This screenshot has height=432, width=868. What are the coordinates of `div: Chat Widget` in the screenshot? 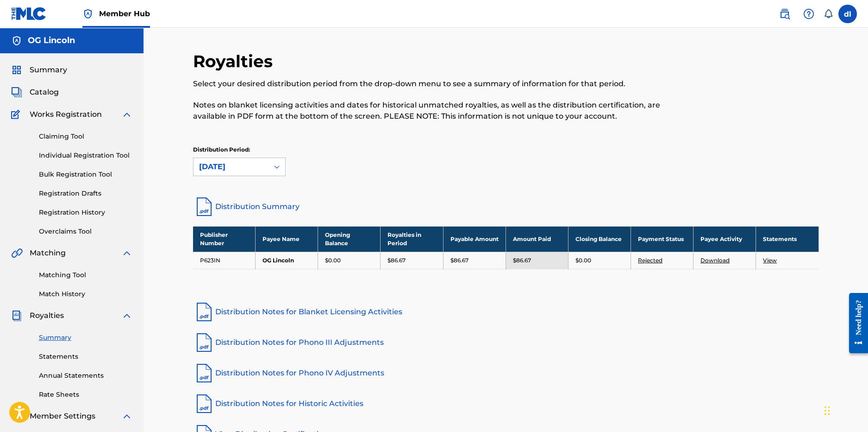 It's located at (845, 410).